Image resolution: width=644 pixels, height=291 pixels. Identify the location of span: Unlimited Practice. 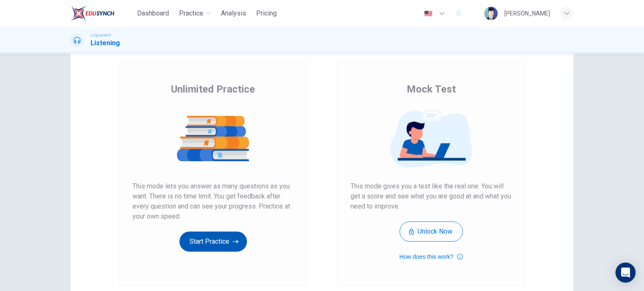
(213, 89).